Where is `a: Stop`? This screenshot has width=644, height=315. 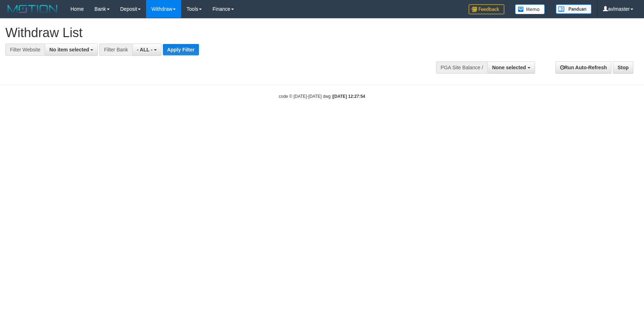
a: Stop is located at coordinates (623, 67).